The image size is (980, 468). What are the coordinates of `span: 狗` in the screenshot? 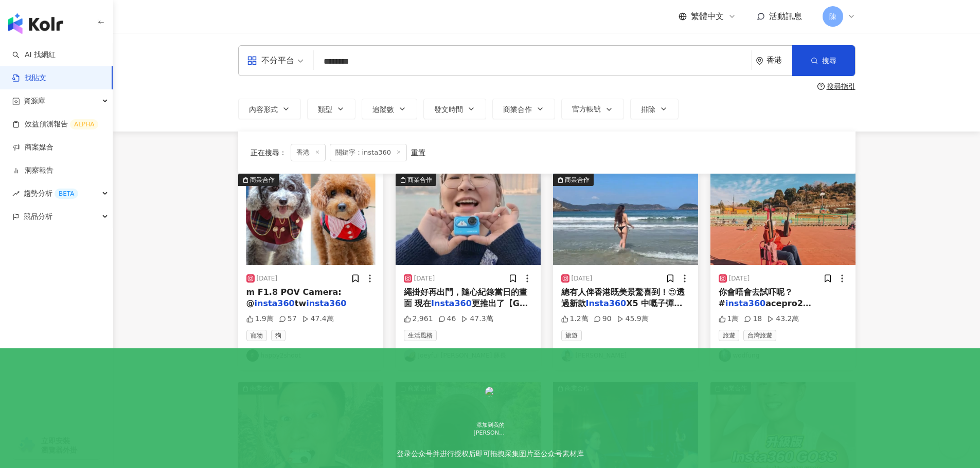 It's located at (278, 336).